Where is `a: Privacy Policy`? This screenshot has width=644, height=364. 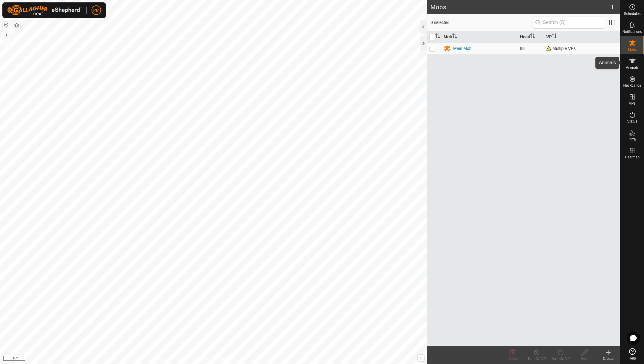 a: Privacy Policy is located at coordinates (201, 359).